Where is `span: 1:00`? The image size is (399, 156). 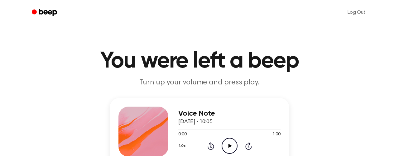
span: 1:00 is located at coordinates (277, 134).